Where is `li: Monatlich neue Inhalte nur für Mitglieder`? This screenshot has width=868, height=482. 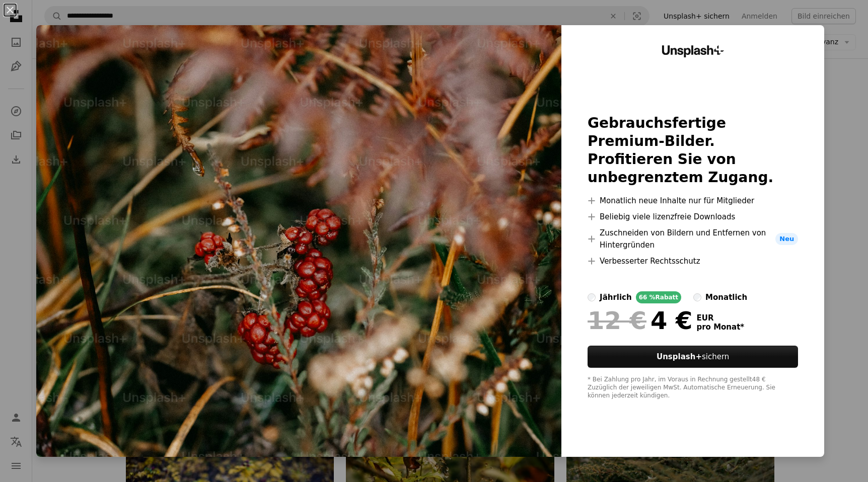 li: Monatlich neue Inhalte nur für Mitglieder is located at coordinates (693, 200).